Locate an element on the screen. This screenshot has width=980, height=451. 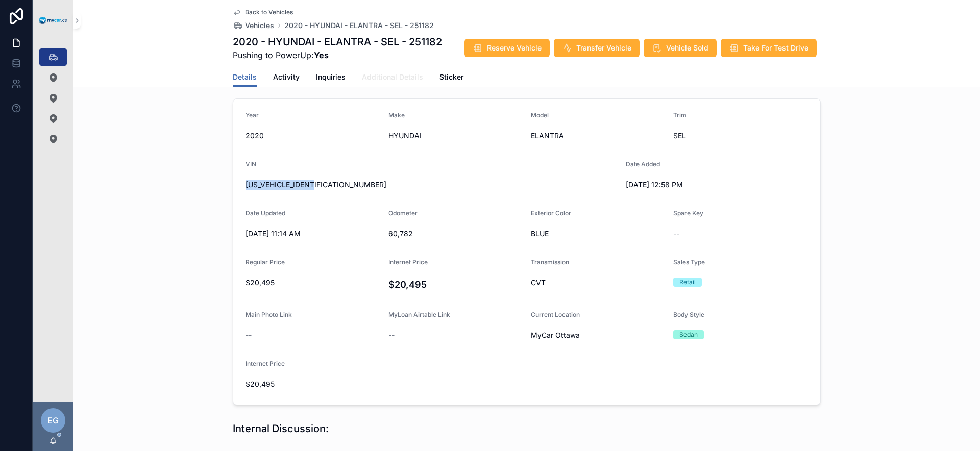
span: Sales Type is located at coordinates (689, 262).